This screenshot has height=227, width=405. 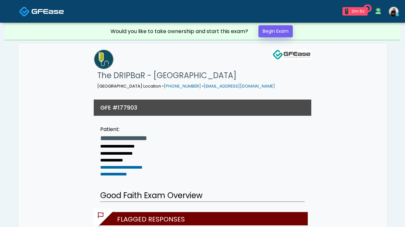 What do you see at coordinates (104, 59) in the screenshot?
I see `img: The DRIPBaR - San Antonio Fossil Creek` at bounding box center [104, 59].